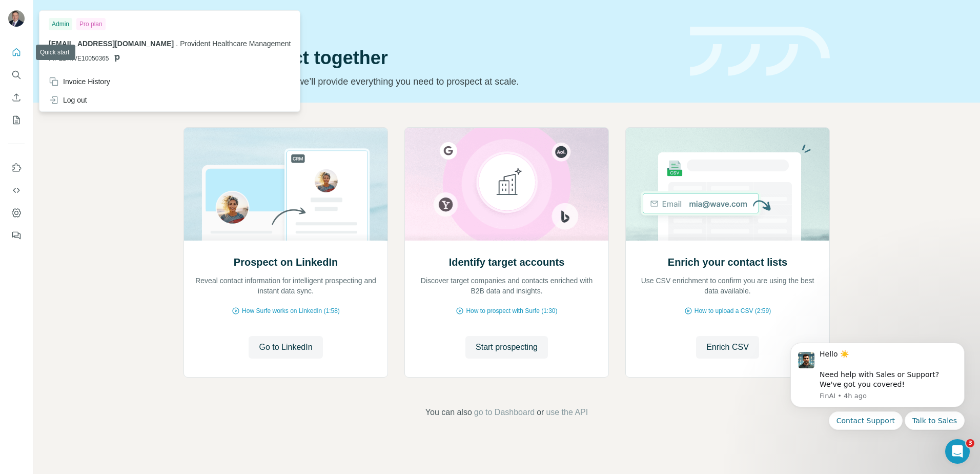 The width and height of the screenshot is (980, 474). I want to click on span: How Surfe works on LinkedIn (1:58), so click(290, 311).